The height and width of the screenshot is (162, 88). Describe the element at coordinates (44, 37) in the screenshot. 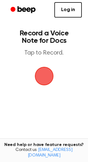

I see `h1: Record a Voice Note for Docs` at that location.